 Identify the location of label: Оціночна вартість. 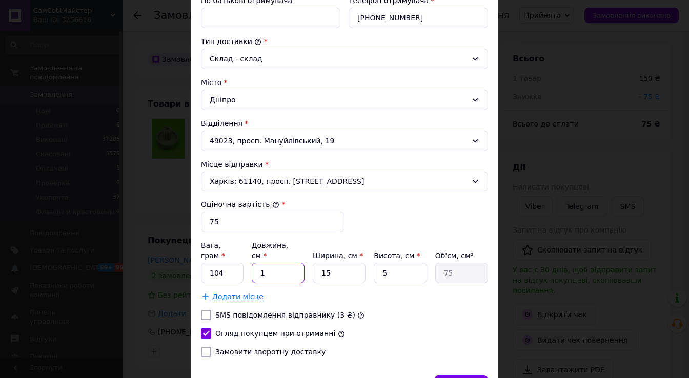
(240, 205).